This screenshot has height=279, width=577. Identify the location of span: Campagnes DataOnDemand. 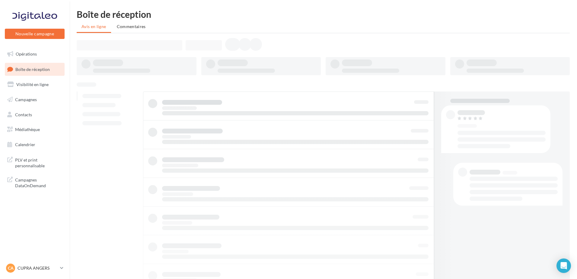
(39, 182).